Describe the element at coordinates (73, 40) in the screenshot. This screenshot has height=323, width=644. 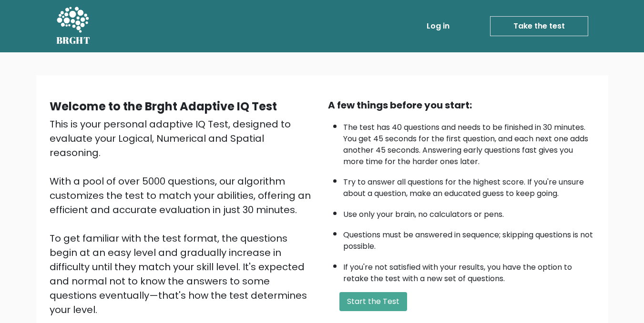
I see `h5: BRGHT` at that location.